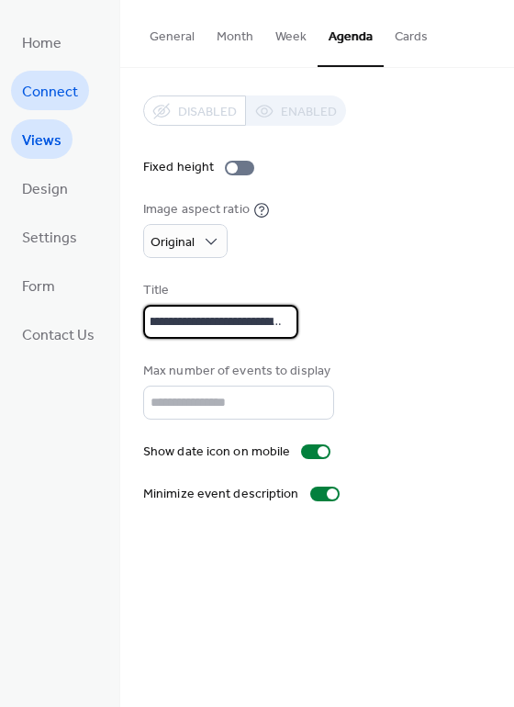  I want to click on span: Settings, so click(50, 238).